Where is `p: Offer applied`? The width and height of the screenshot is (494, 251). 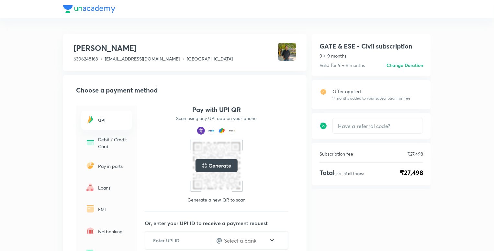 p: Offer applied is located at coordinates (371, 91).